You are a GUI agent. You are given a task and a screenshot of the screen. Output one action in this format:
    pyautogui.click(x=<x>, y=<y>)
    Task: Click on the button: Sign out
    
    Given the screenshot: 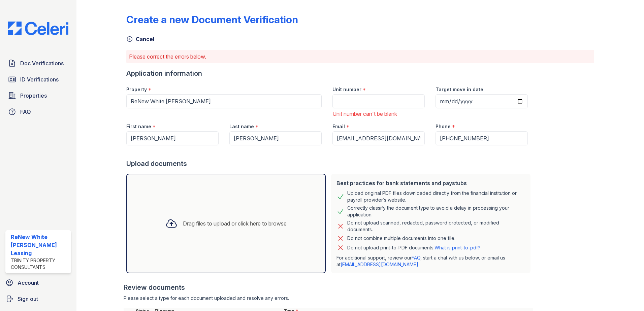 What is the action you would take?
    pyautogui.click(x=38, y=299)
    